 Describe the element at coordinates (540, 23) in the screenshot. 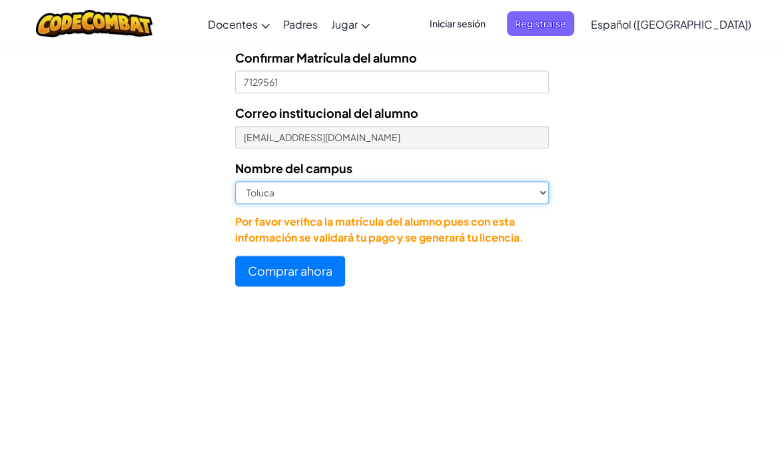

I see `button: Registrarse` at that location.